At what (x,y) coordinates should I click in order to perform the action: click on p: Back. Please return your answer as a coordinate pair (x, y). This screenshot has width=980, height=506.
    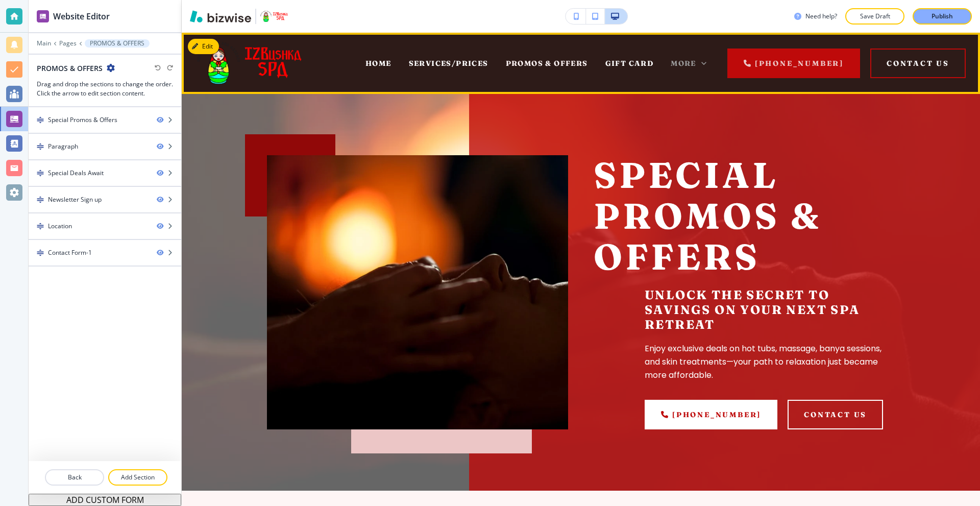
    Looking at the image, I should click on (75, 477).